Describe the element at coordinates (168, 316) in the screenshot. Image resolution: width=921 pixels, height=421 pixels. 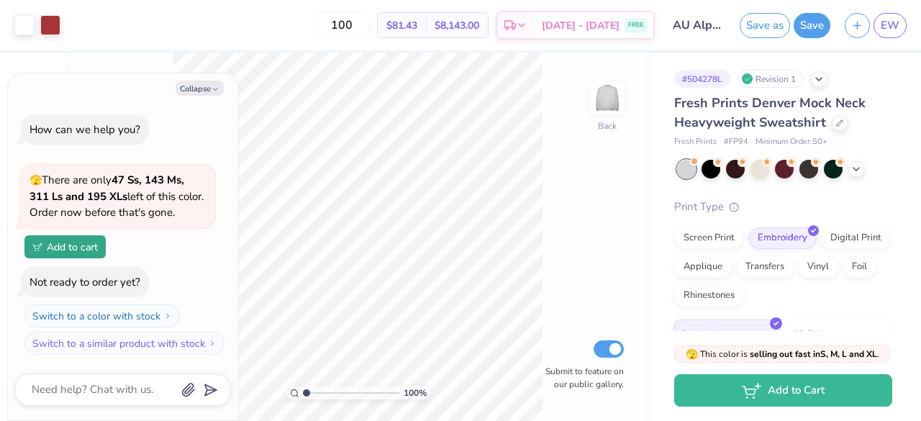
I see `img: Switch to a color with stock` at that location.